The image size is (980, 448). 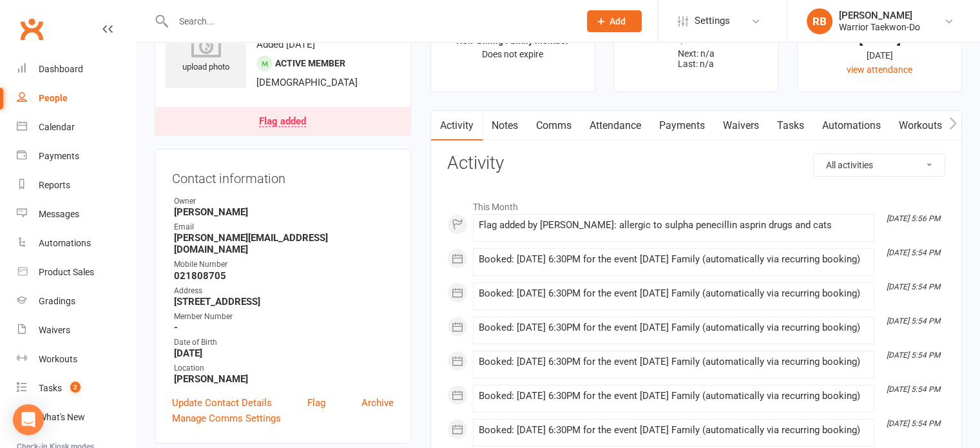 I want to click on div: Location, so click(x=283, y=368).